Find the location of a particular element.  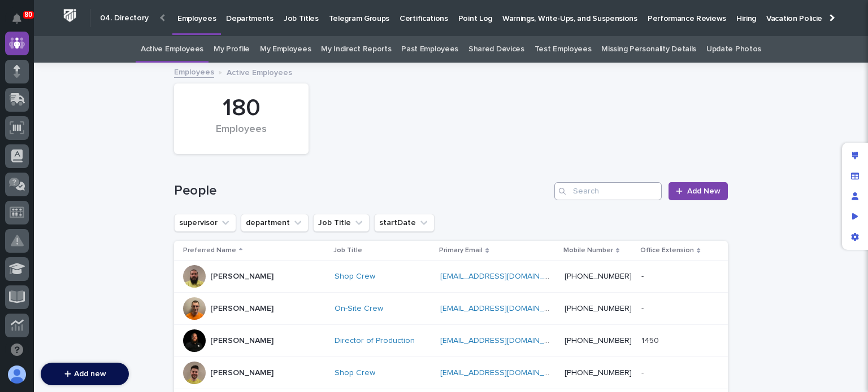

button: department is located at coordinates (274, 223).